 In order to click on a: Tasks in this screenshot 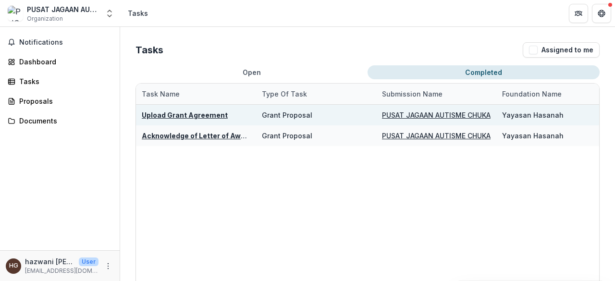, I will do `click(60, 81)`.